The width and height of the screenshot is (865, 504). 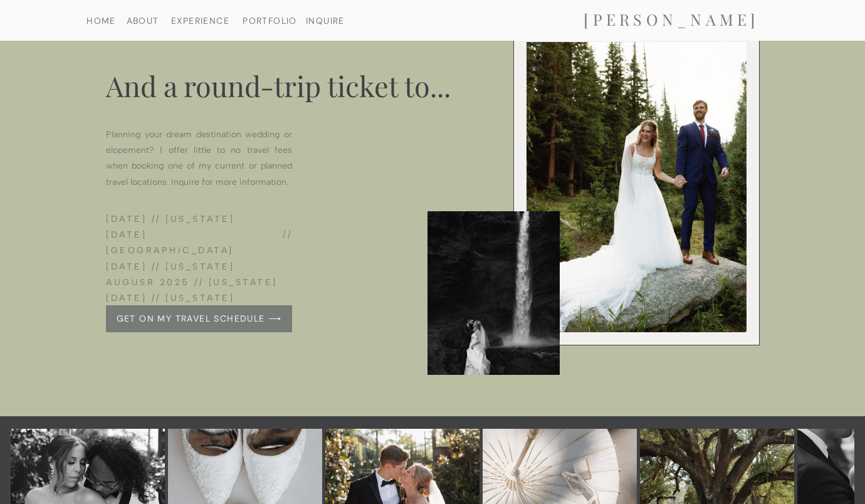 I want to click on nav: INQUIRE, so click(x=325, y=20).